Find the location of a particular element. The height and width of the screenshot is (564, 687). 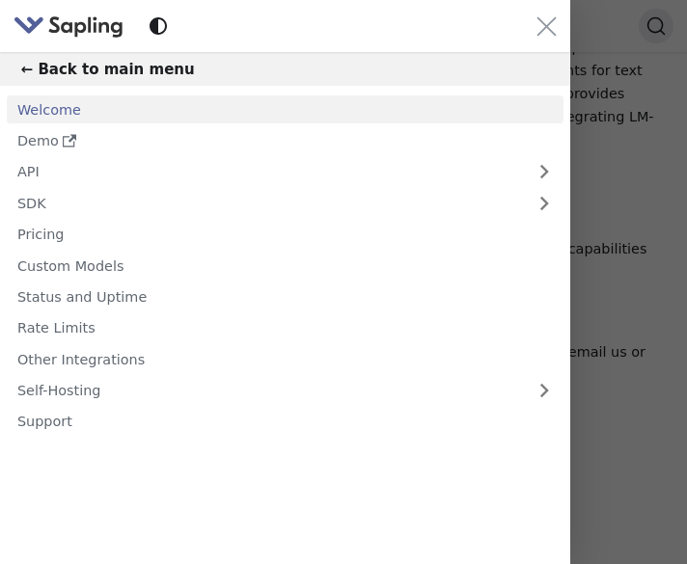

a: Demo is located at coordinates (285, 141).